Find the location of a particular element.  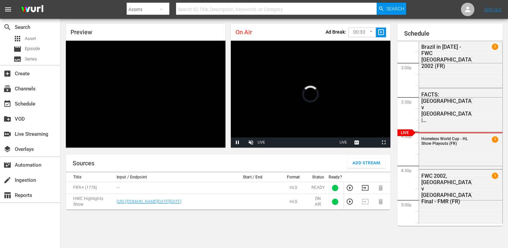

span: LIVE is located at coordinates (343, 142).